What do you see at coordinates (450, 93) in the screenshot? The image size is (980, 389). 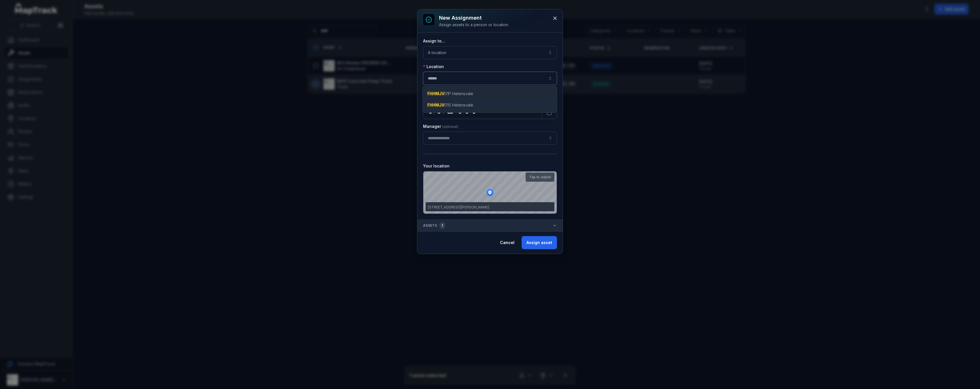 I see `span: 01P Helensvale` at bounding box center [450, 93].